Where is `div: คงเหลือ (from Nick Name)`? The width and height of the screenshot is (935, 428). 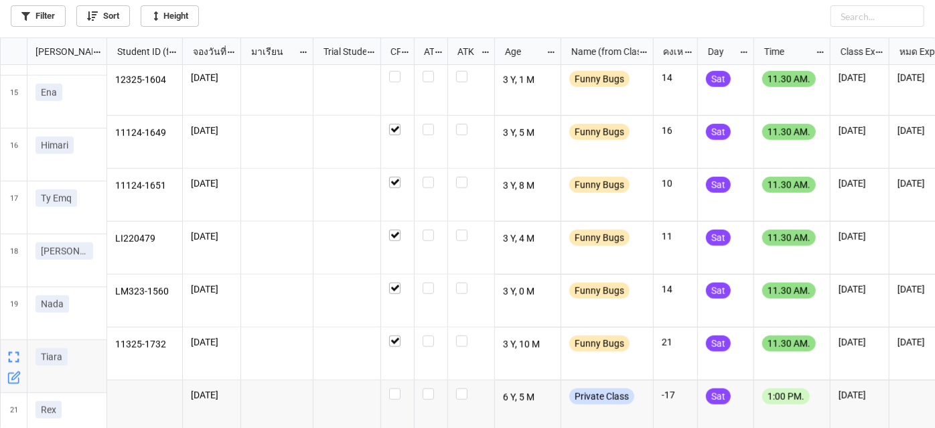
div: คงเหลือ (from Nick Name) is located at coordinates (669, 52).